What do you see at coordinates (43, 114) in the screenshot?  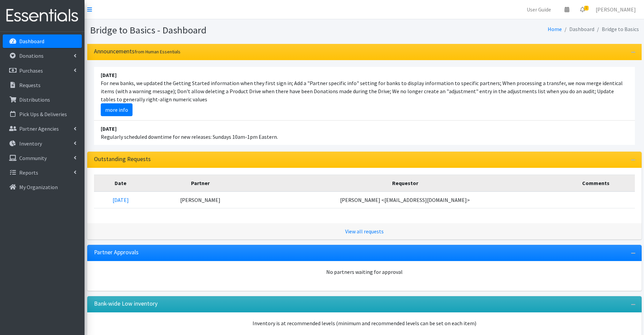 I see `p: Pick Ups & Deliveries` at bounding box center [43, 114].